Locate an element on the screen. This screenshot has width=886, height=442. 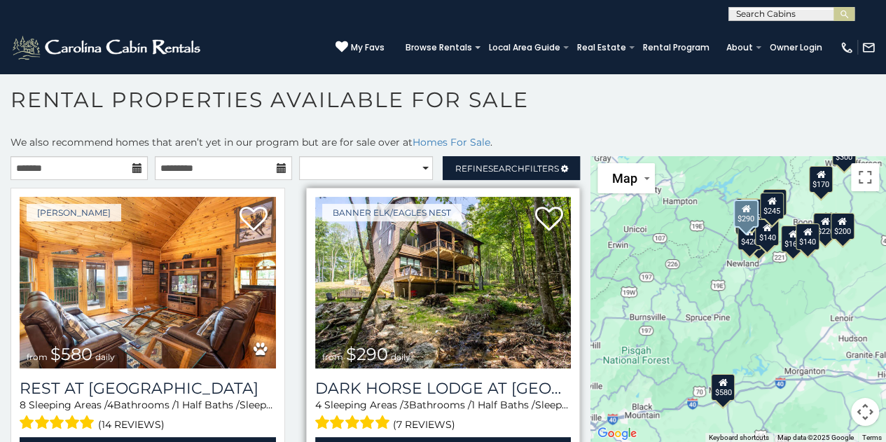
a: RefineSearchFilters is located at coordinates (511, 168).